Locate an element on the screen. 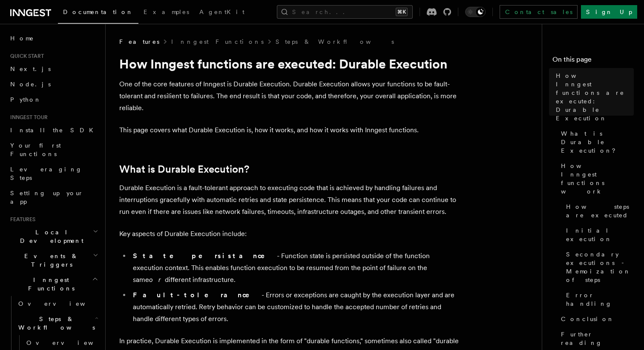 The height and width of the screenshot is (350, 644). a: Leveraging Steps is located at coordinates (53, 174).